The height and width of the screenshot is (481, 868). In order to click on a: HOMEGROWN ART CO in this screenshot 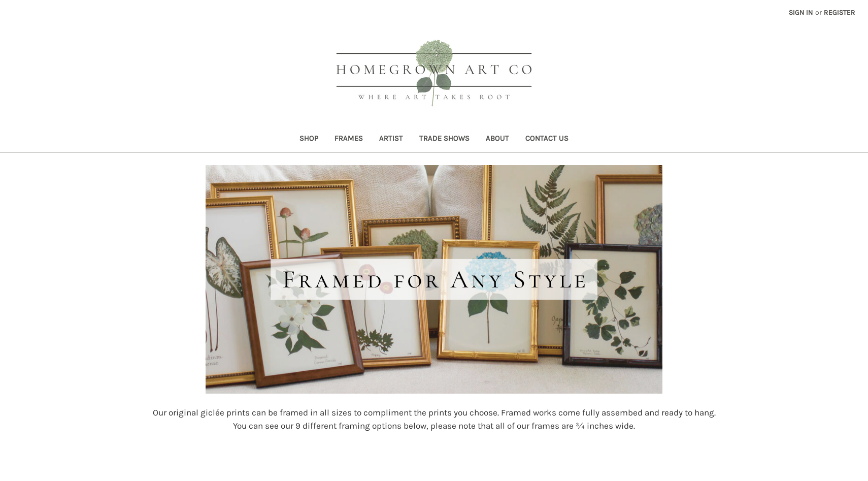, I will do `click(434, 74)`.